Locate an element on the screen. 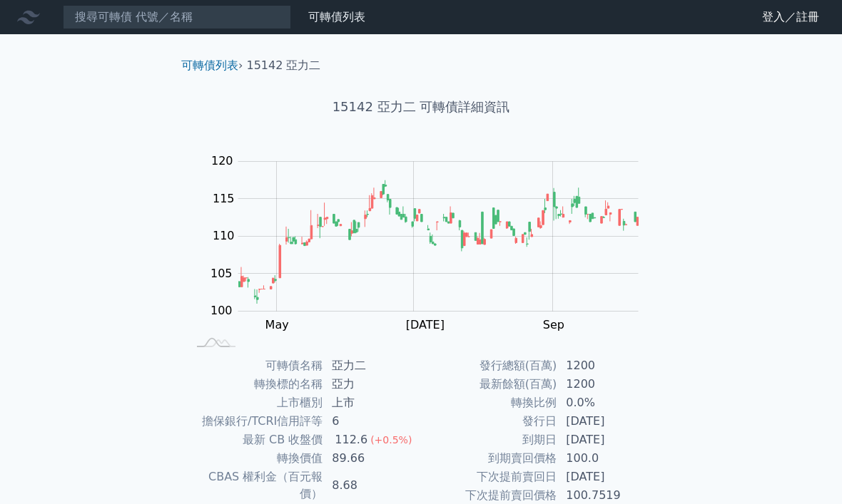 The image size is (842, 504). td: 轉換價值 is located at coordinates (255, 459).